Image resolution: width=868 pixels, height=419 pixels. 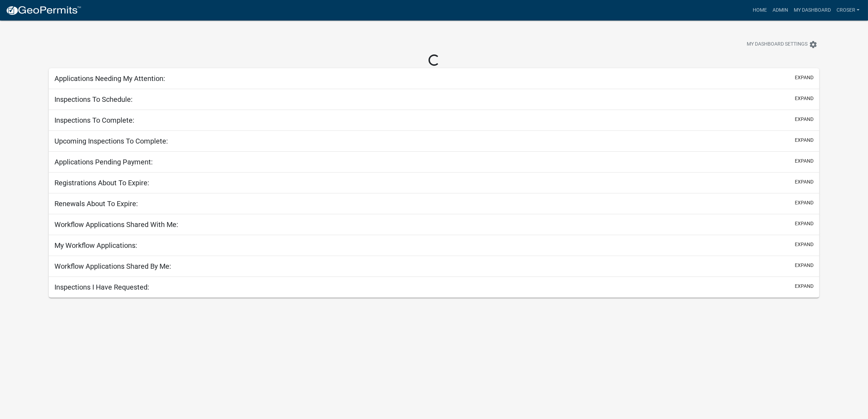 I want to click on h5: My Workflow Applications:, so click(x=96, y=245).